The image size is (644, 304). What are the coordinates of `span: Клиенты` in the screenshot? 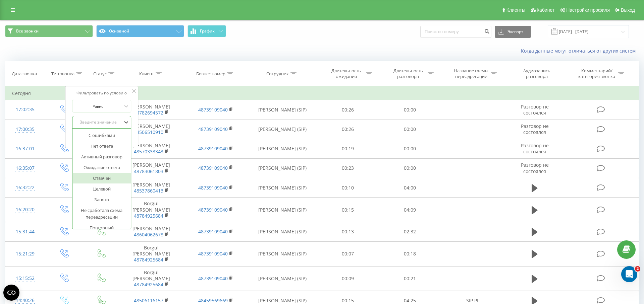 It's located at (516, 10).